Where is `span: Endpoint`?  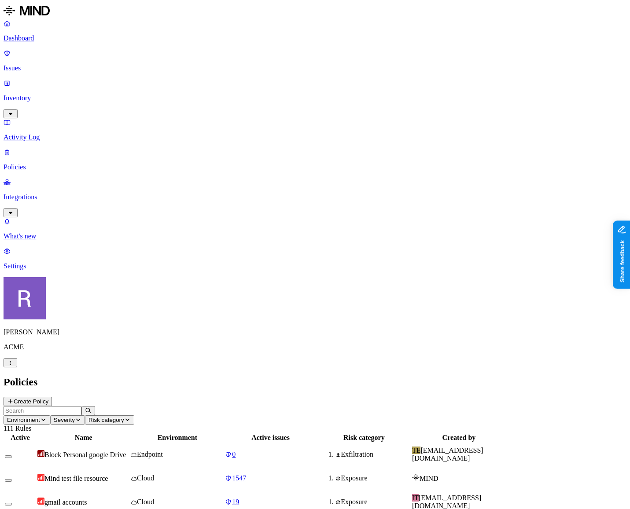
span: Endpoint is located at coordinates (150, 454).